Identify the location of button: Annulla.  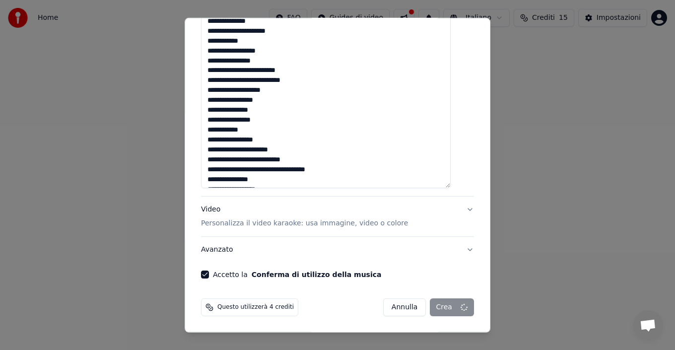
(404, 307).